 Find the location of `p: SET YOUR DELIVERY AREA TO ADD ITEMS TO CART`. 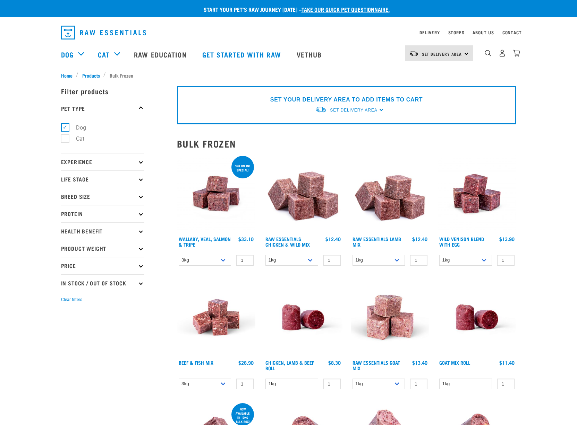

p: SET YOUR DELIVERY AREA TO ADD ITEMS TO CART is located at coordinates (346, 100).